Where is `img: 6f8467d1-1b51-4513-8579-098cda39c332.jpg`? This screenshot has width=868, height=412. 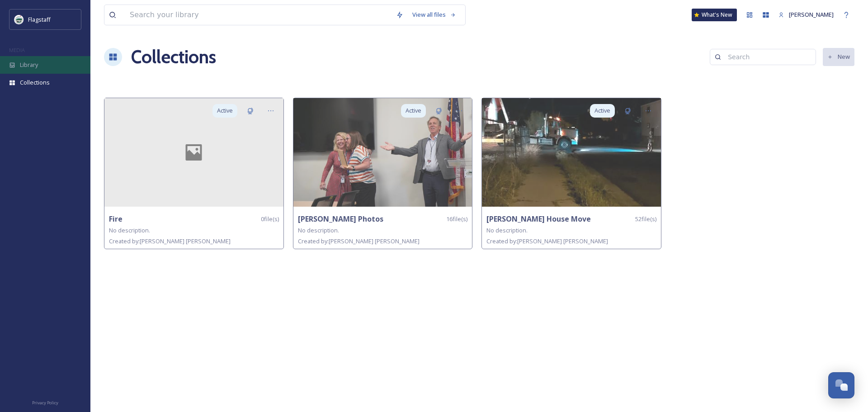
img: 6f8467d1-1b51-4513-8579-098cda39c332.jpg is located at coordinates (383, 152).